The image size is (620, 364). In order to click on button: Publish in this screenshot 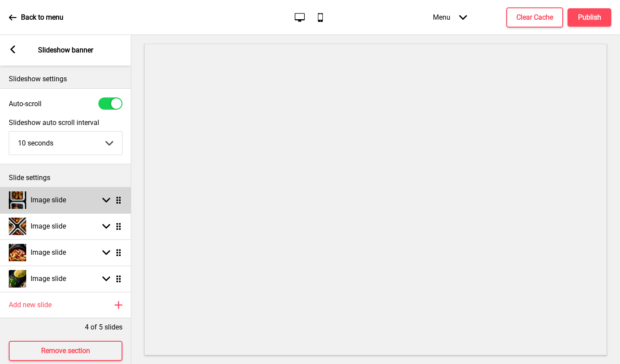, I will do `click(590, 17)`.